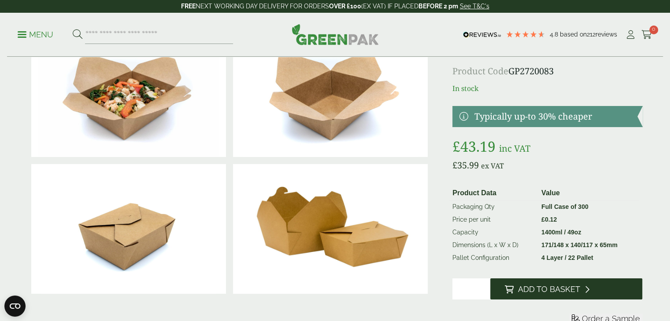 This screenshot has width=670, height=321. I want to click on bdi: 0.12, so click(548, 220).